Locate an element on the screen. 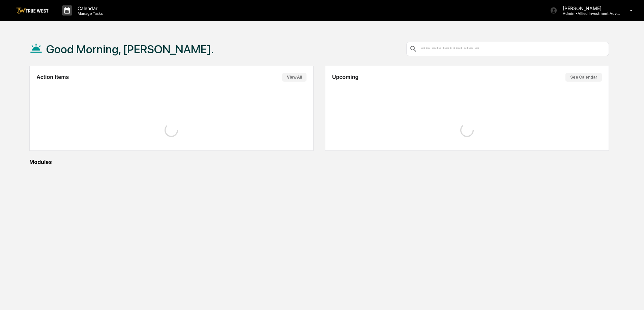 This screenshot has width=644, height=310. p: Calendar is located at coordinates (89, 8).